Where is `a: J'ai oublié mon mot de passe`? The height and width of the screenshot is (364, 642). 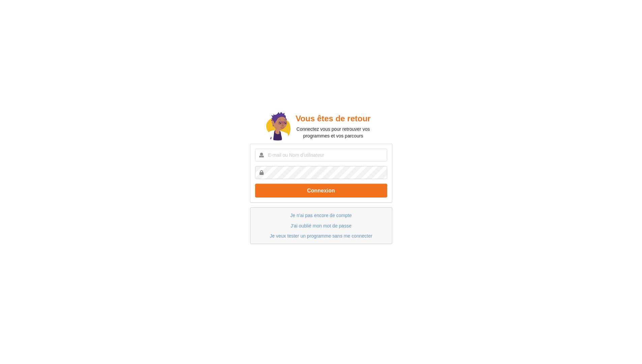 a: J'ai oublié mon mot de passe is located at coordinates (321, 225).